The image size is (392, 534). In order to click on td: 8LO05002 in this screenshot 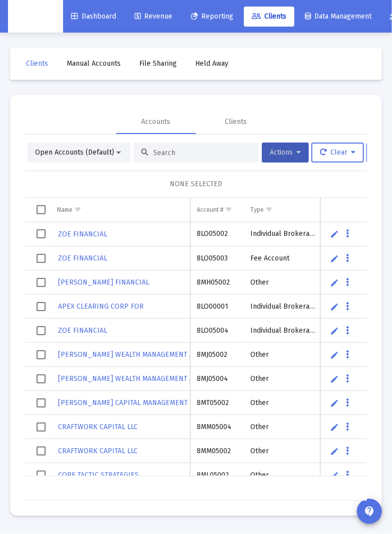, I will do `click(217, 234)`.